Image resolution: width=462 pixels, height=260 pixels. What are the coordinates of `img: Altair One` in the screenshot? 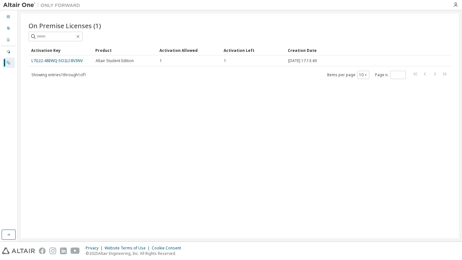 It's located at (43, 5).